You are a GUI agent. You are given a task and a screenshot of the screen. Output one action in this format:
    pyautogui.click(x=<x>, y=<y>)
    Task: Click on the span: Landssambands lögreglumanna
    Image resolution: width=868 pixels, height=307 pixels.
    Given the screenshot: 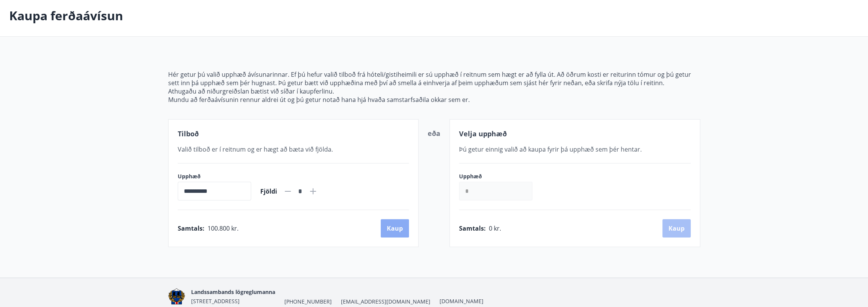 What is the action you would take?
    pyautogui.click(x=233, y=292)
    